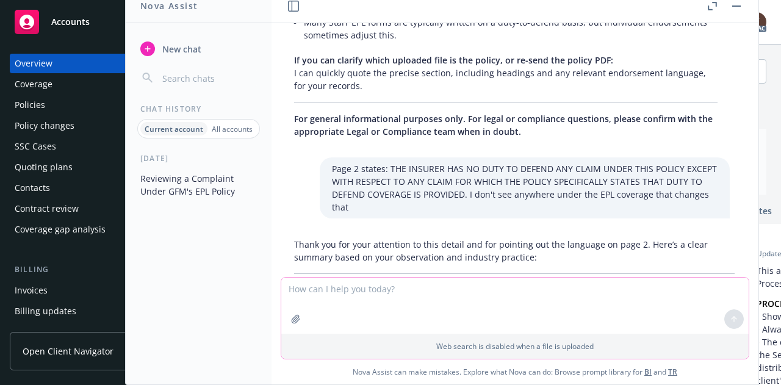 Image resolution: width=781 pixels, height=385 pixels. Describe the element at coordinates (85, 84) in the screenshot. I see `a: Coverage` at that location.